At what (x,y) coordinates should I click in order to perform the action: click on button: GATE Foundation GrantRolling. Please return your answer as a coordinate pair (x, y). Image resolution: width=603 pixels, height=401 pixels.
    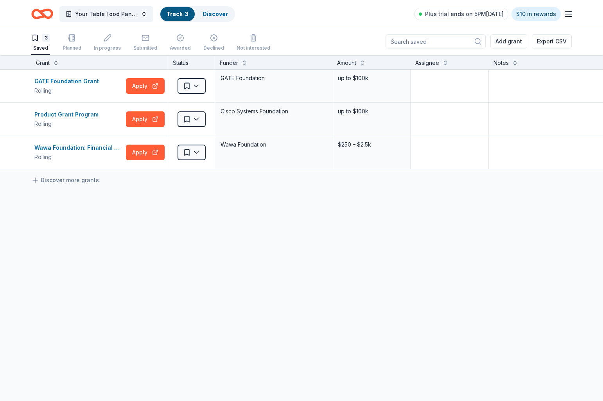
    Looking at the image, I should click on (79, 86).